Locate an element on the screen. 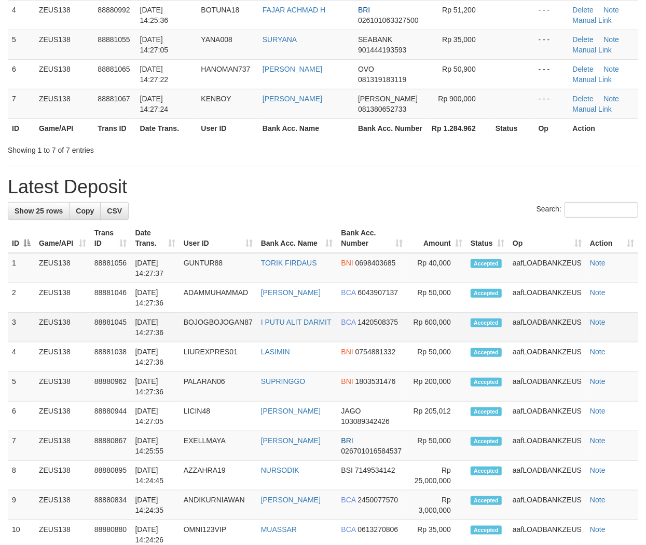 Image resolution: width=646 pixels, height=545 pixels. td: PALARAN06 is located at coordinates (218, 386).